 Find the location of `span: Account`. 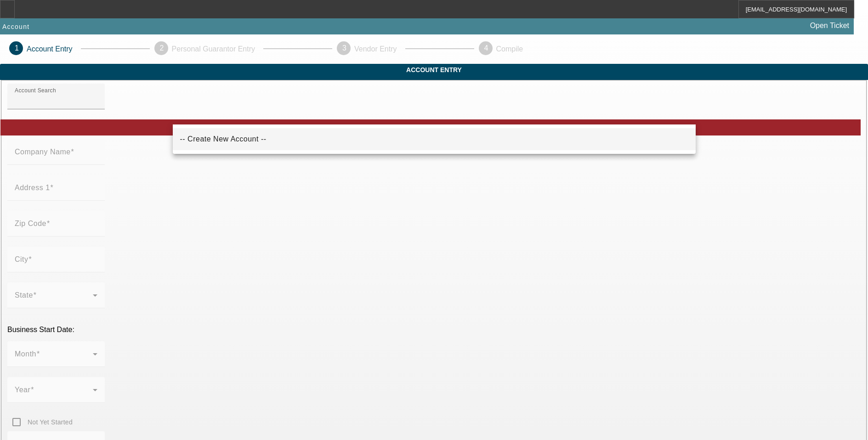

span: Account is located at coordinates (15, 27).